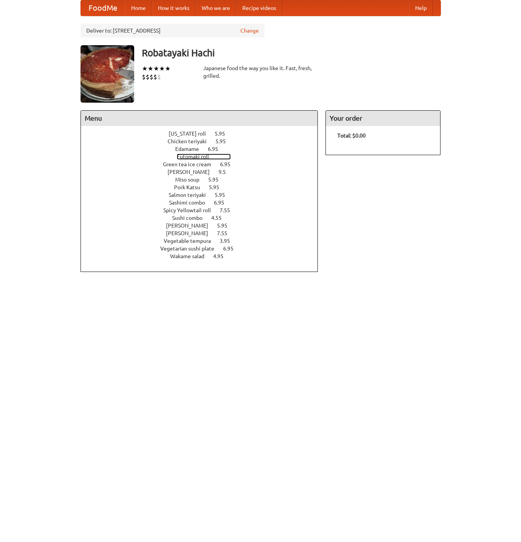  I want to click on a: FoodMe, so click(103, 8).